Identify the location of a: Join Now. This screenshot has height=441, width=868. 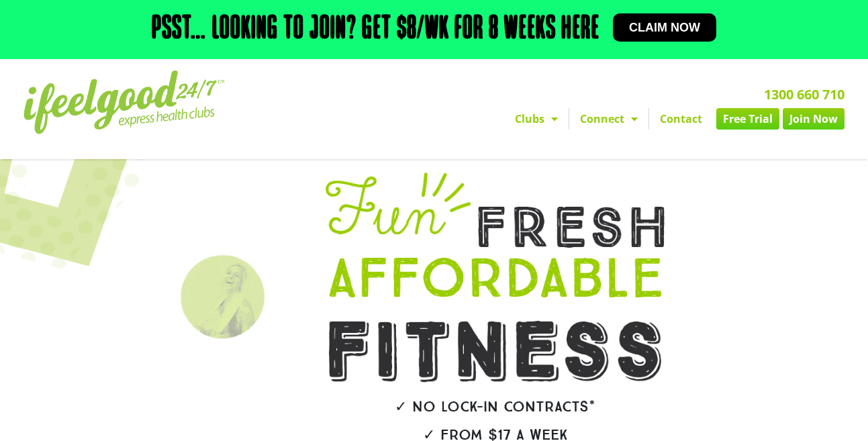
(813, 118).